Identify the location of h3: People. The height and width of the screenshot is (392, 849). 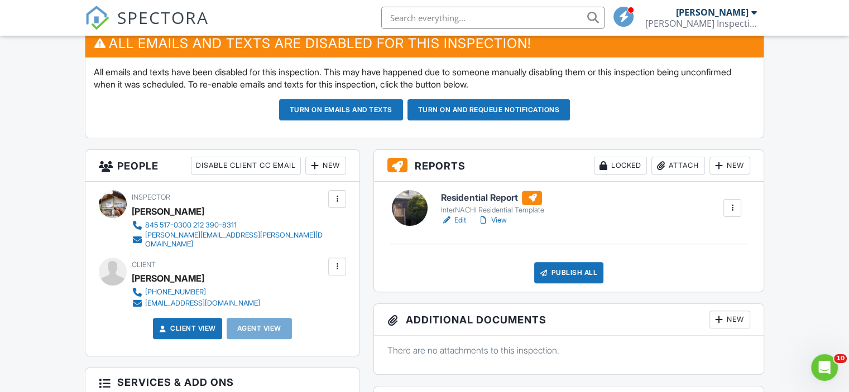
(222, 166).